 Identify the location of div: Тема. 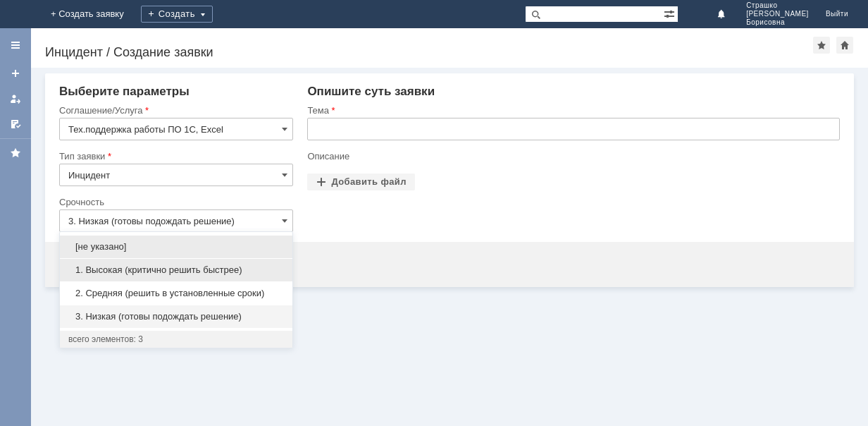
(572, 110).